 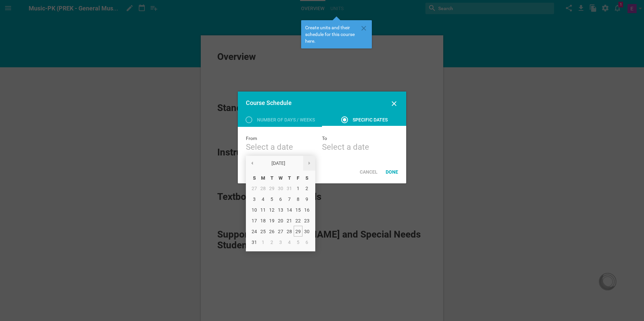 What do you see at coordinates (360, 144) in the screenshot?
I see `div: To` at bounding box center [360, 144].